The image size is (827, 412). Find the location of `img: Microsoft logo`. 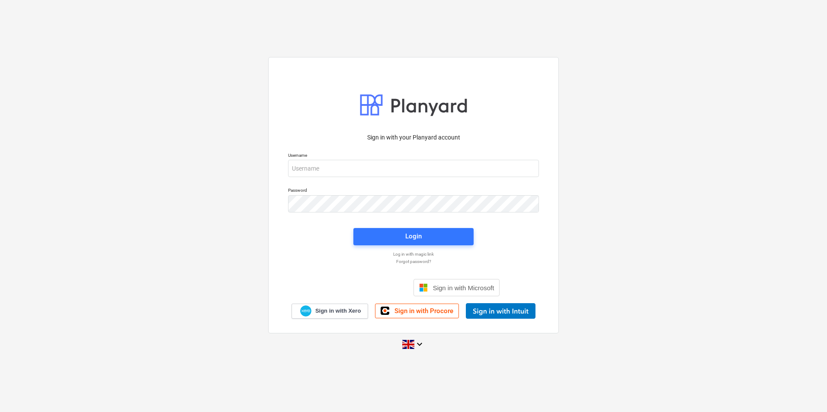

img: Microsoft logo is located at coordinates (423, 288).